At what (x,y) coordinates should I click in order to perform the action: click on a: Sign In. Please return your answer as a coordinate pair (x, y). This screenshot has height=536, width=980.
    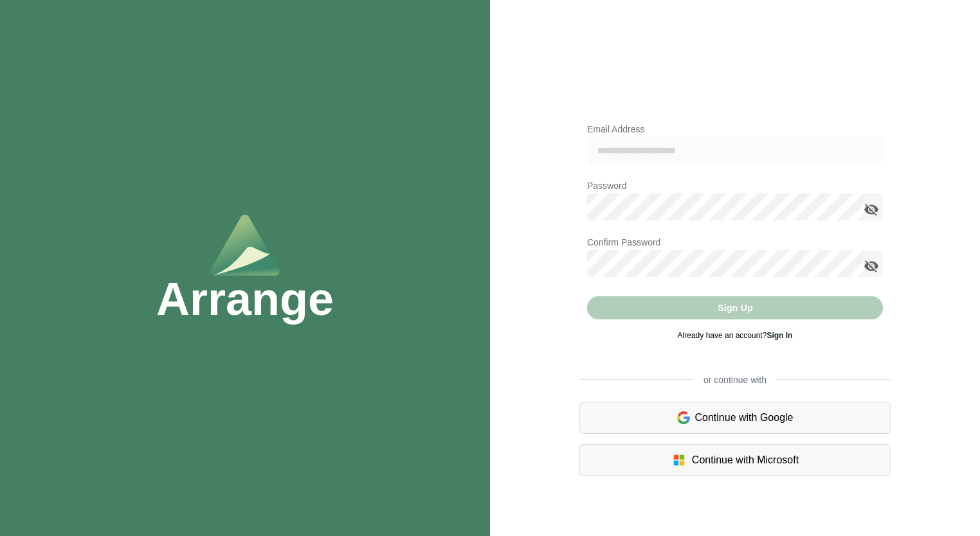
    Looking at the image, I should click on (779, 335).